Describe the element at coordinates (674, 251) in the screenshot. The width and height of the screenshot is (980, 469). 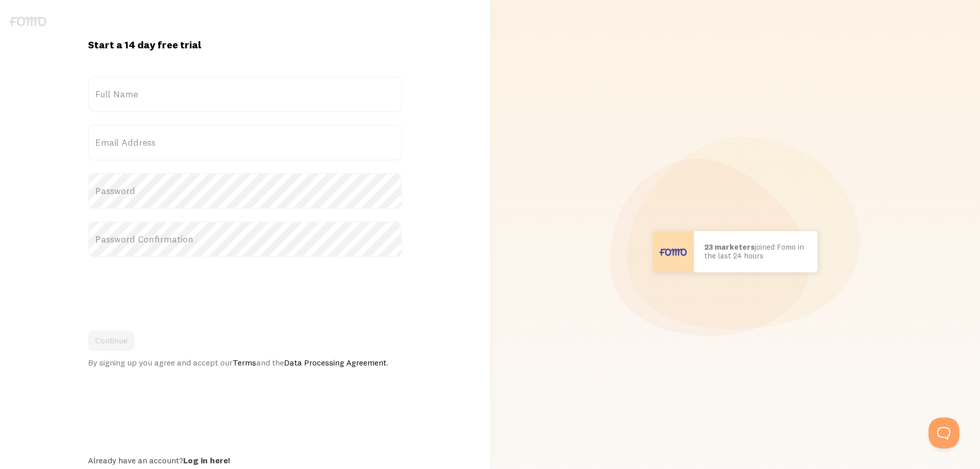
I see `img: User avatar` at that location.